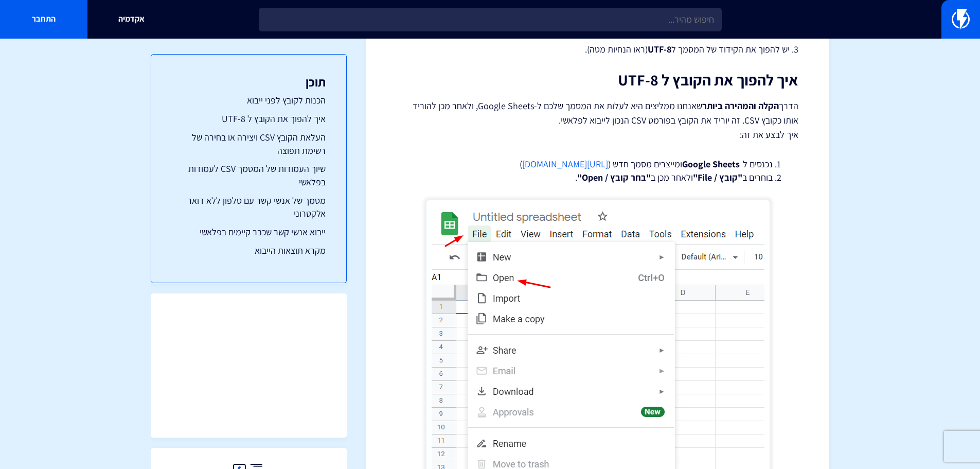 This screenshot has height=469, width=980. Describe the element at coordinates (740, 106) in the screenshot. I see `strong: הקלה והמהירה ביותר` at that location.